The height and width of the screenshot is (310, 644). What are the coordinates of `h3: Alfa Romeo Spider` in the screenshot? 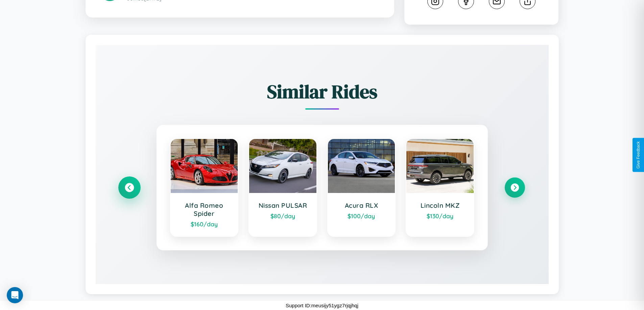 It's located at (204, 210).